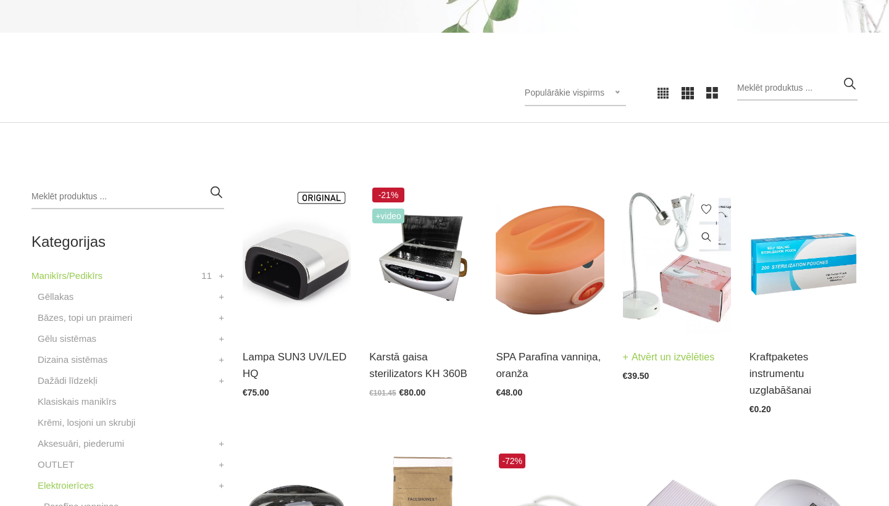 The width and height of the screenshot is (889, 506). Describe the element at coordinates (77, 402) in the screenshot. I see `a: Klasiskais manikīrs` at that location.